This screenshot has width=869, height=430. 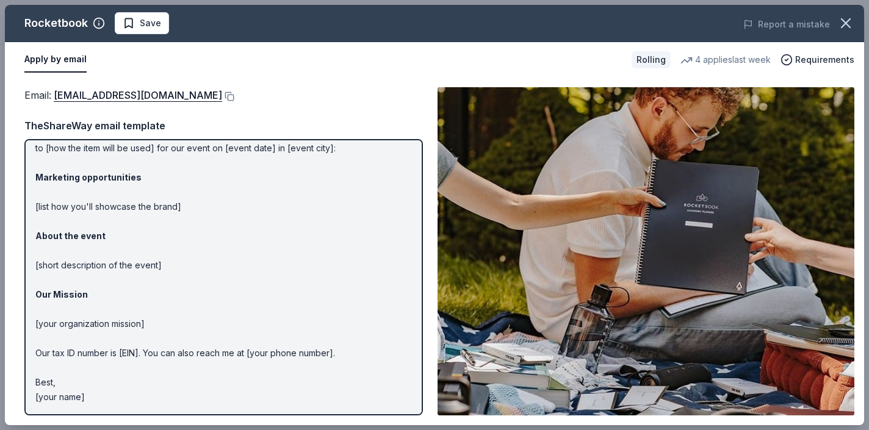 What do you see at coordinates (70, 236) in the screenshot?
I see `strong: About the event` at bounding box center [70, 236].